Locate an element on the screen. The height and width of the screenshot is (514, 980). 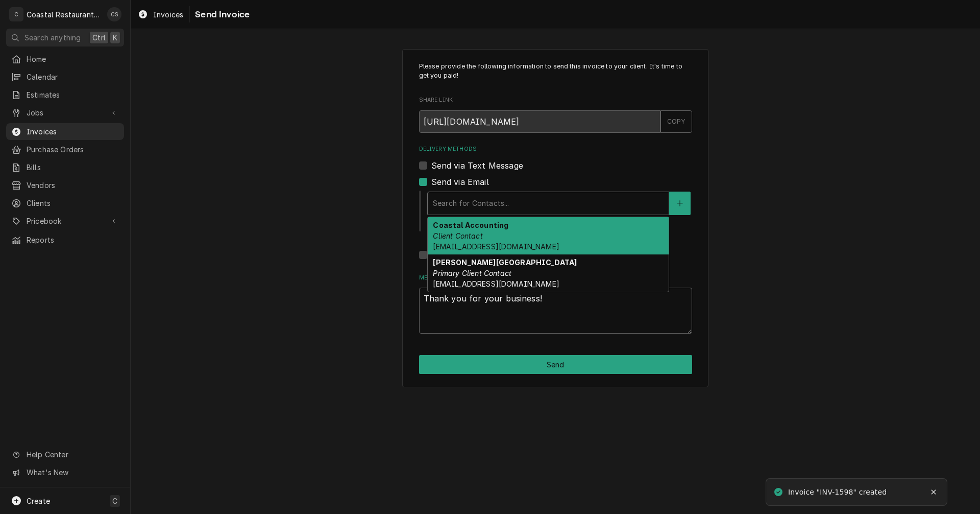
span: Purchase Orders is located at coordinates (73, 149).